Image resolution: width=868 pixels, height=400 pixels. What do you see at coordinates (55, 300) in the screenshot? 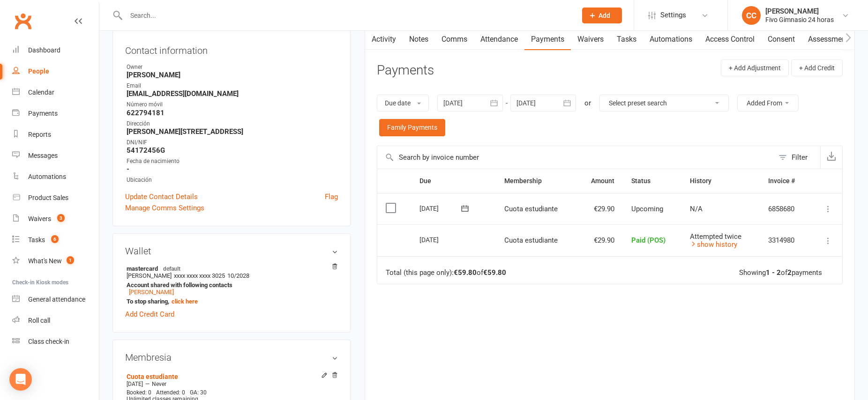
I see `a: General attendance kiosk mode` at bounding box center [55, 300].